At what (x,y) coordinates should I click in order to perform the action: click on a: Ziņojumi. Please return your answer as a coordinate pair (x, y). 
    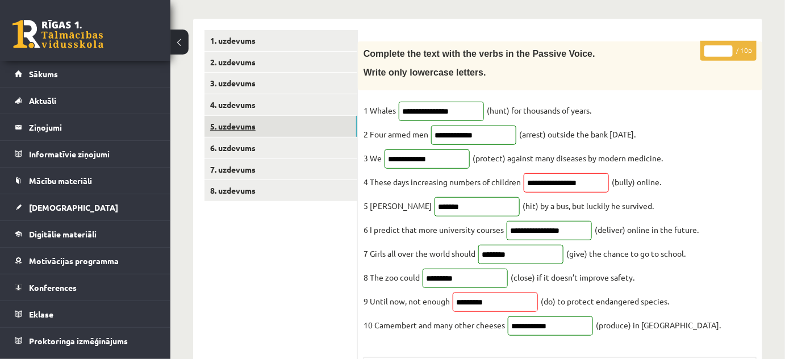
    Looking at the image, I should click on (85, 127).